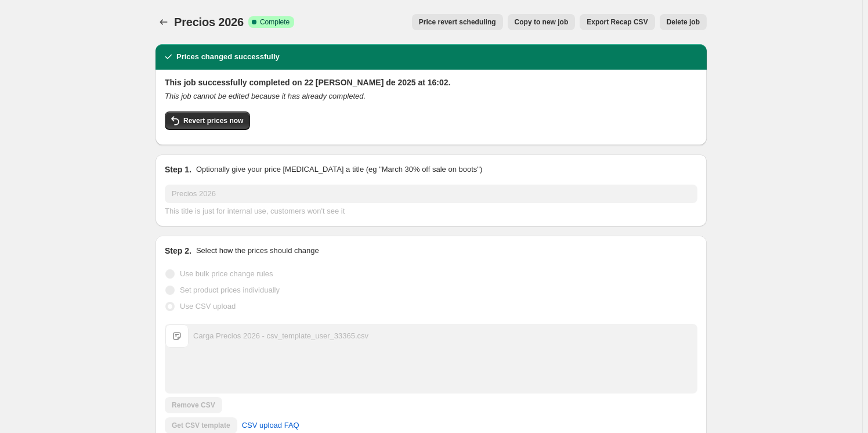 This screenshot has height=433, width=868. What do you see at coordinates (178, 169) in the screenshot?
I see `h2: Step 1.` at bounding box center [178, 169].